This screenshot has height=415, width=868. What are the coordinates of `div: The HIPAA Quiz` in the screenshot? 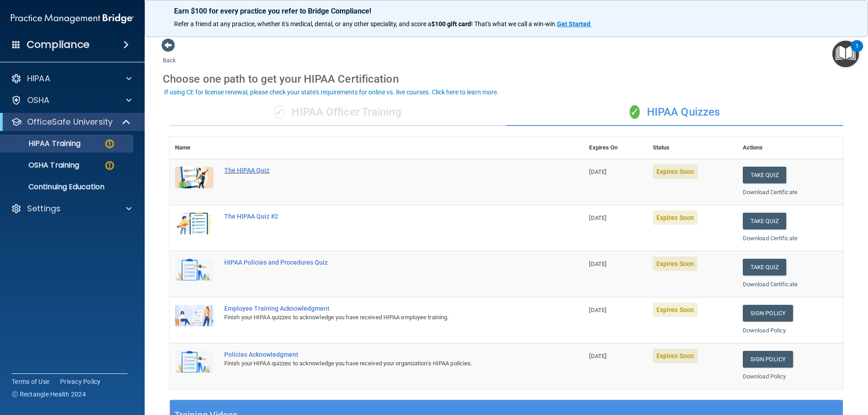 It's located at (381, 170).